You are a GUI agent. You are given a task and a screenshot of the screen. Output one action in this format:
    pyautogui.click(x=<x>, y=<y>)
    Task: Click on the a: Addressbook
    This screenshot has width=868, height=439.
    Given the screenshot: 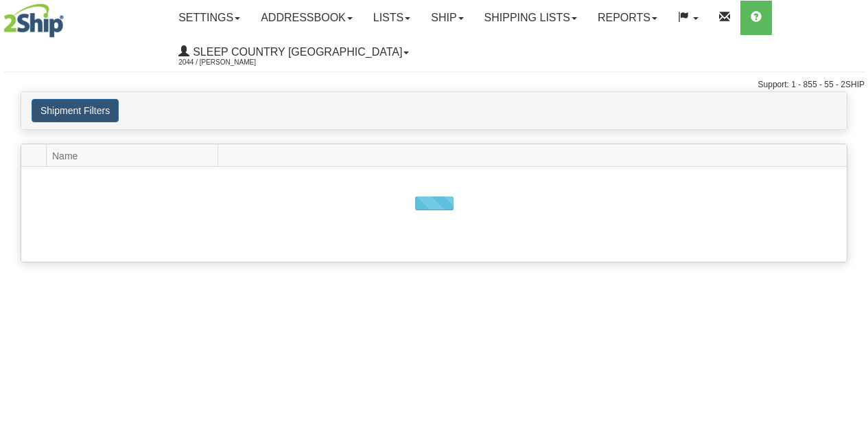 What is the action you would take?
    pyautogui.click(x=307, y=18)
    